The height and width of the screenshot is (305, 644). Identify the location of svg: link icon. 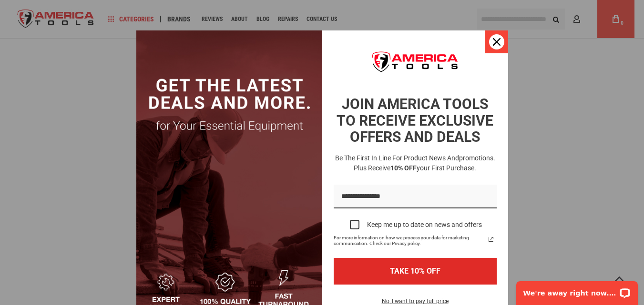
(491, 239).